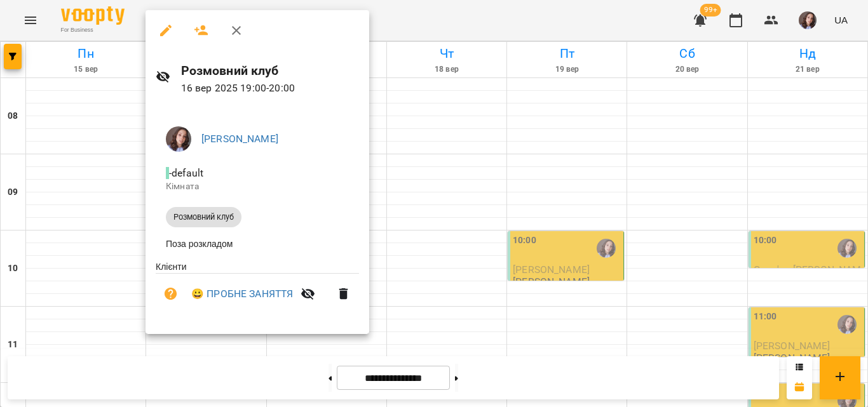 The height and width of the screenshot is (407, 868). Describe the element at coordinates (270, 70) in the screenshot. I see `h6: Розмовний клуб` at that location.